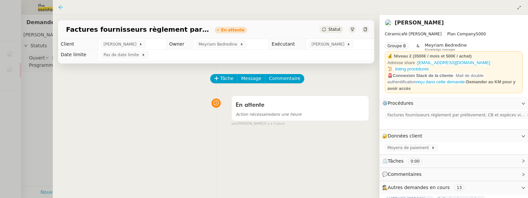  What do you see at coordinates (122, 55) in the screenshot?
I see `span: Pas de date limite` at bounding box center [122, 55].